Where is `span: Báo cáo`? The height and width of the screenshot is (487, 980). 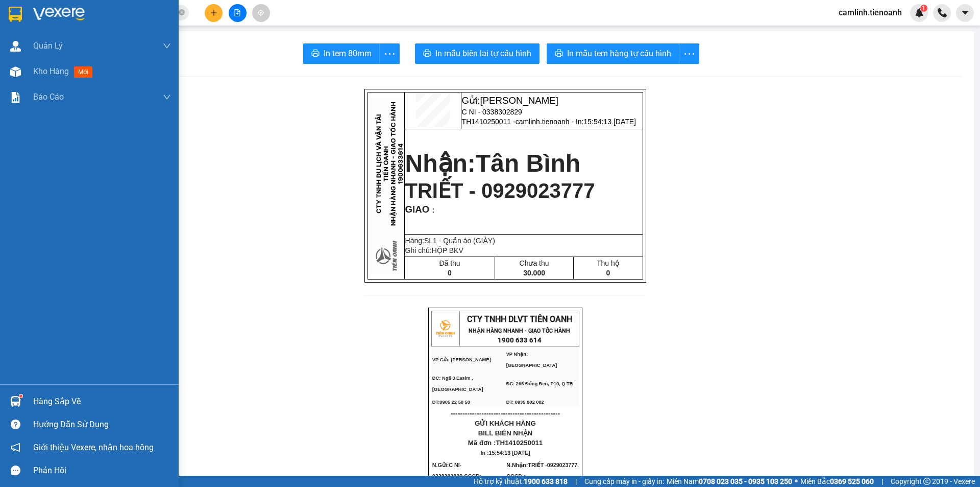
span: Báo cáo is located at coordinates (48, 97).